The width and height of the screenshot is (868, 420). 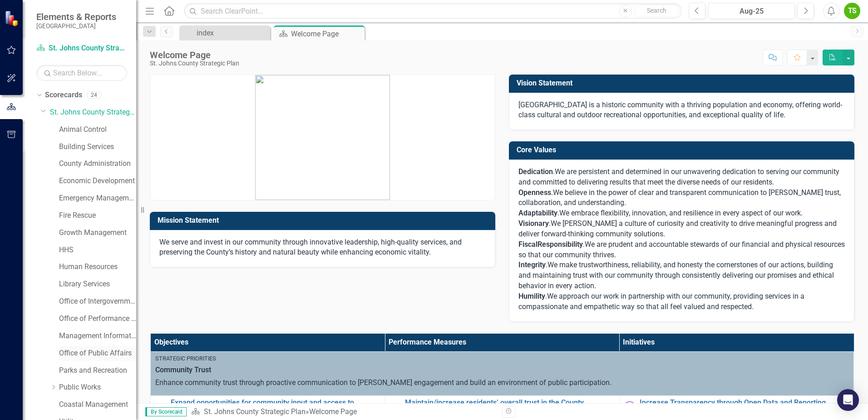 I want to click on span: We serve and invest in our community through innovative leadership, high-quality services, and pr..., so click(x=310, y=247).